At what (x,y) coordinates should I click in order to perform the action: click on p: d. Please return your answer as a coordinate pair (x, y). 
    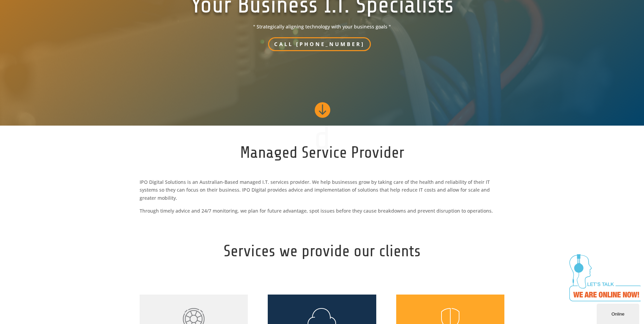
    Looking at the image, I should click on (322, 138).